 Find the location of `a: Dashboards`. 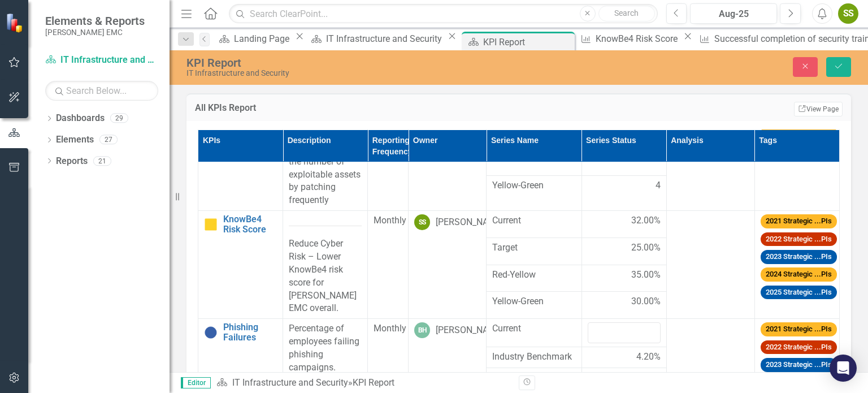

a: Dashboards is located at coordinates (80, 118).